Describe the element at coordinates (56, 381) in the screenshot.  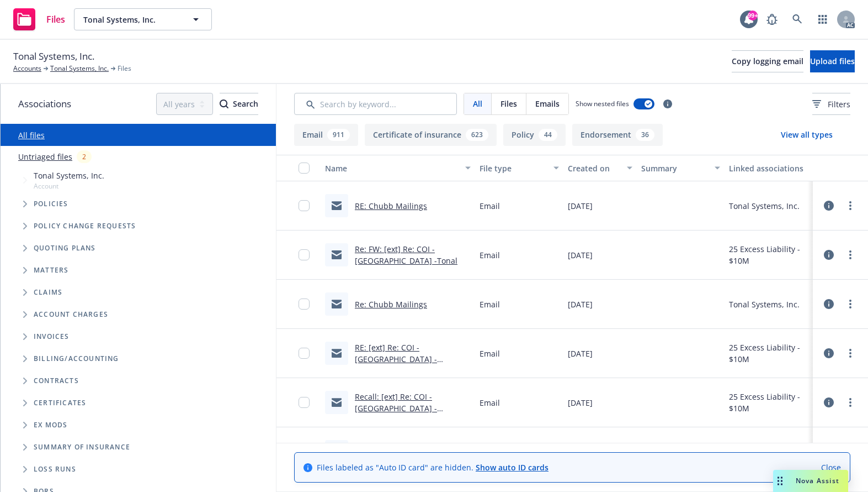
I see `span: Contracts` at that location.